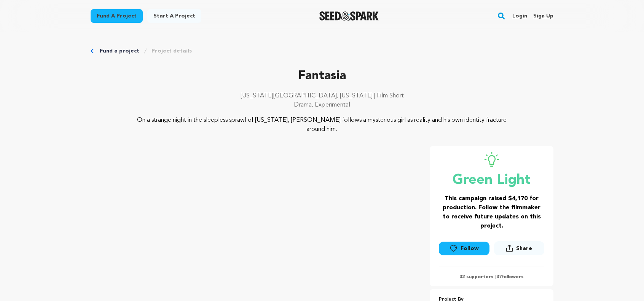  What do you see at coordinates (322, 105) in the screenshot?
I see `p: Drama, Experimental` at bounding box center [322, 105].